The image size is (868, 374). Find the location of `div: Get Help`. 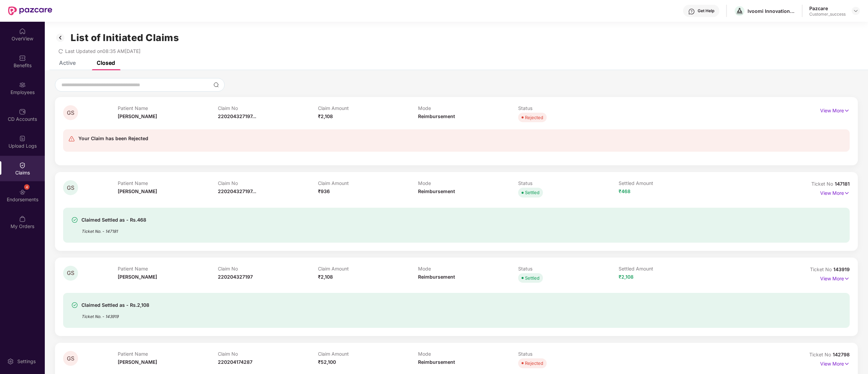

div: Get Help is located at coordinates (706, 11).